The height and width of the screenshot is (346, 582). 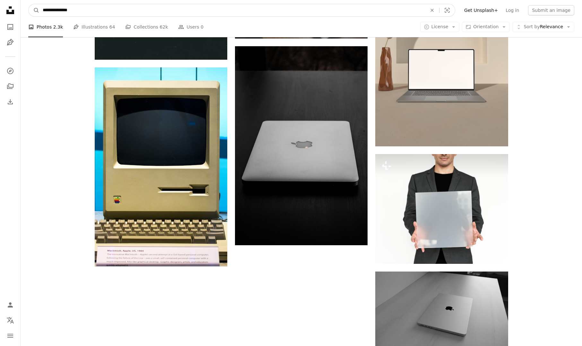 I want to click on a: Collections, so click(x=10, y=86).